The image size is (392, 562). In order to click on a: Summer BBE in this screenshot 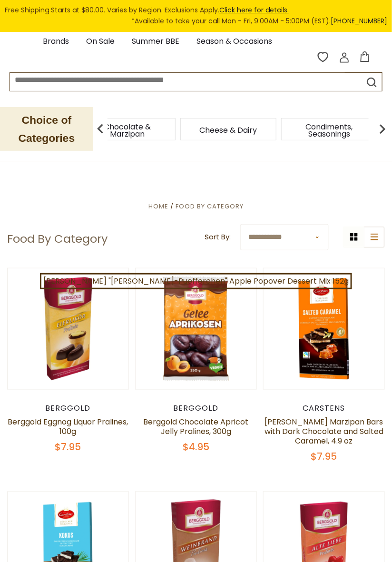, I will do `click(155, 41)`.